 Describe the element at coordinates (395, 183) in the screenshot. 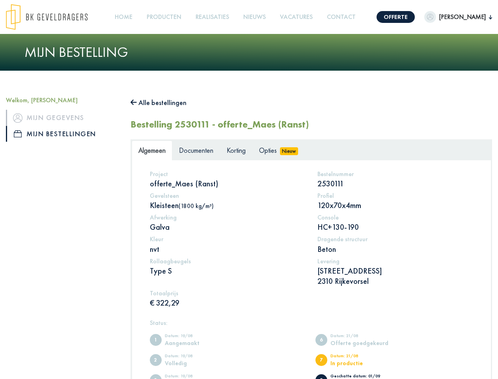

I see `p: 2530111` at that location.